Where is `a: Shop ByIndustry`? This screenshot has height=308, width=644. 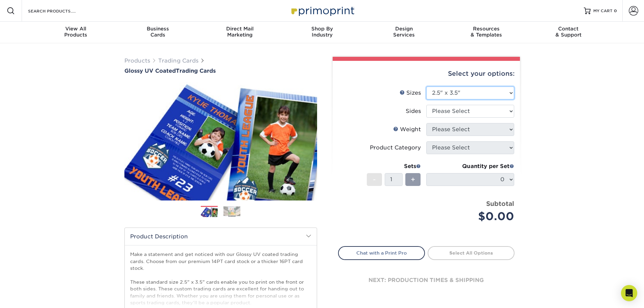 a: Shop ByIndustry is located at coordinates (322, 32).